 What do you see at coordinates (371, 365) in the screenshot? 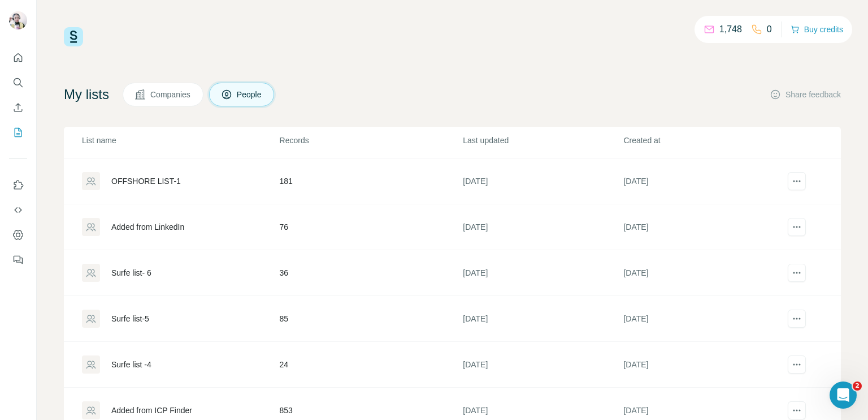
I see `td: 24` at bounding box center [371, 365].